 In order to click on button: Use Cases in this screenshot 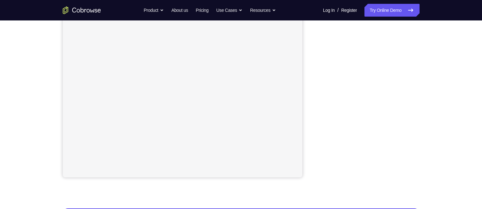, I will do `click(230, 10)`.